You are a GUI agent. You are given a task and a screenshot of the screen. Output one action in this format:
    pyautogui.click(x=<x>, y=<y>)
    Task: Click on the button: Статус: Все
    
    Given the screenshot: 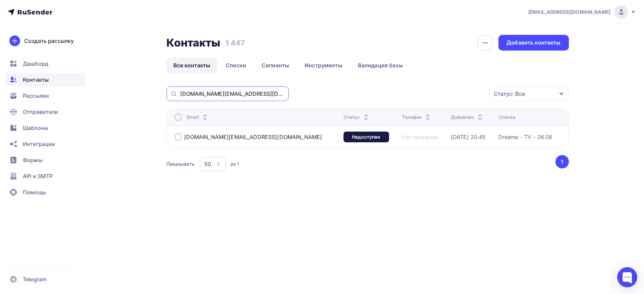 What is the action you would take?
    pyautogui.click(x=529, y=94)
    